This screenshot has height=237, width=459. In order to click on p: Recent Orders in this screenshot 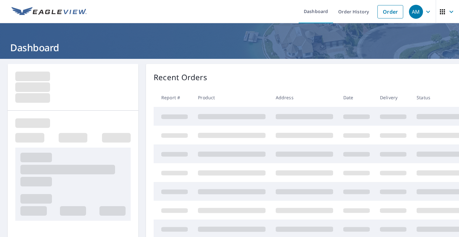, I will do `click(180, 77)`.